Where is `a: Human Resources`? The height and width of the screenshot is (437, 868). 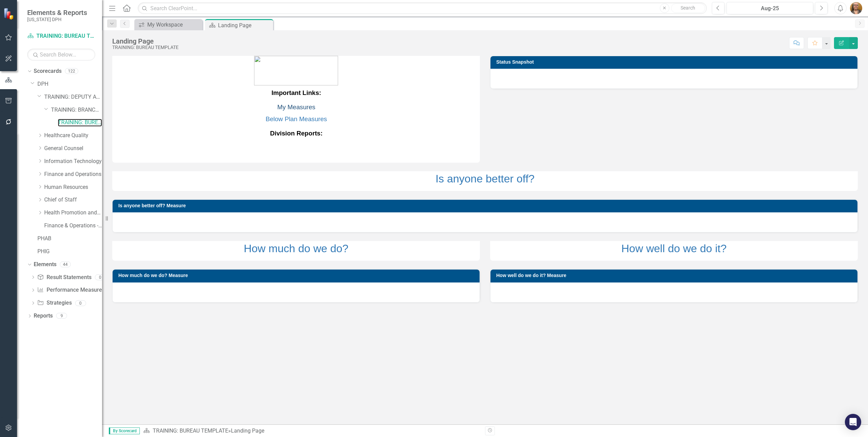
a: Human Resources is located at coordinates (73, 187).